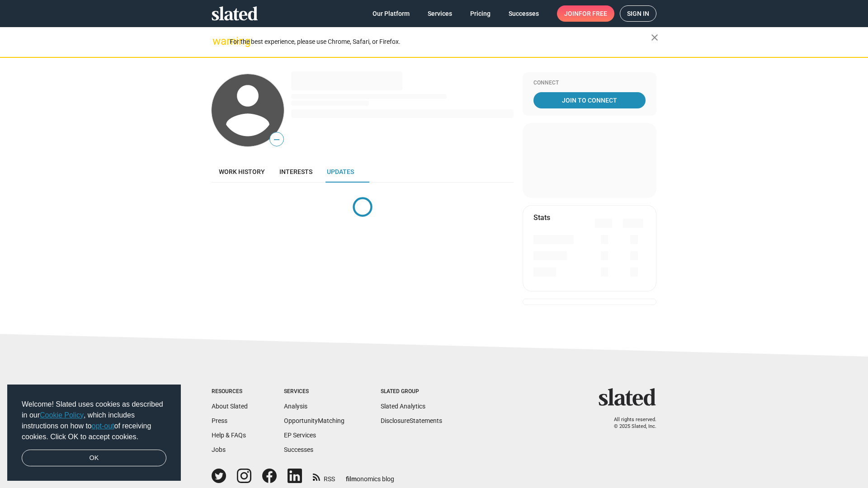  I want to click on a: Help & FAQs, so click(229, 436).